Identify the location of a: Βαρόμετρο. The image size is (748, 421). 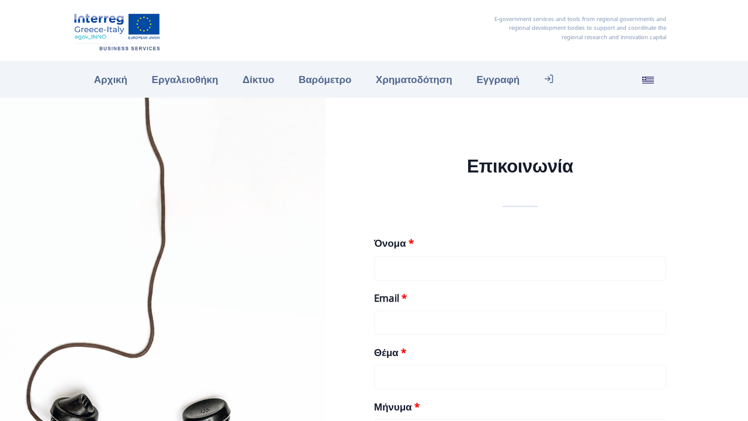
(325, 79).